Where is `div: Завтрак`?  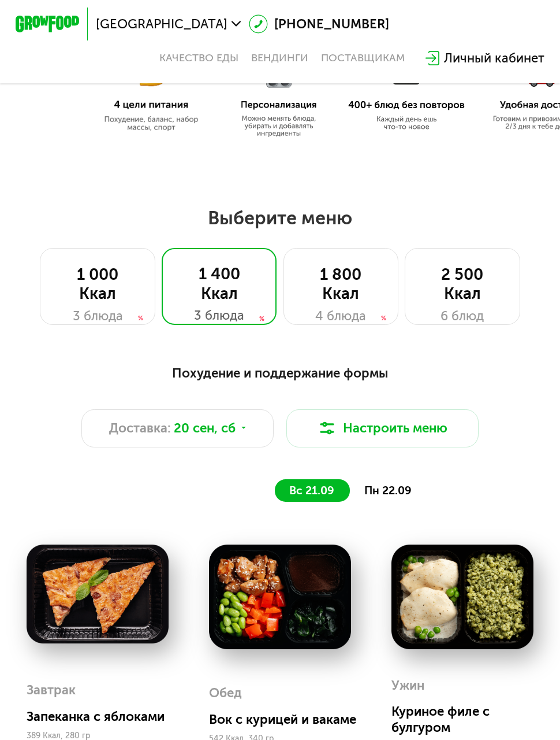
div: Завтрак is located at coordinates (51, 690).